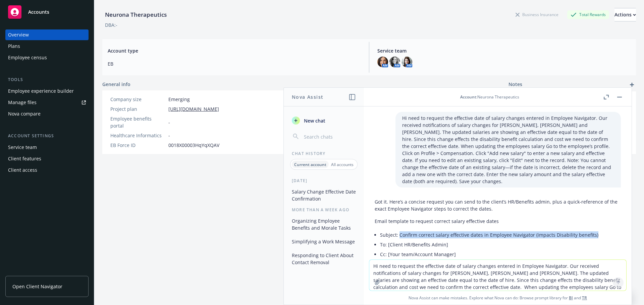 The height and width of the screenshot is (305, 644). What do you see at coordinates (324, 242) in the screenshot?
I see `button: Simplifying a Work Message` at bounding box center [324, 242].